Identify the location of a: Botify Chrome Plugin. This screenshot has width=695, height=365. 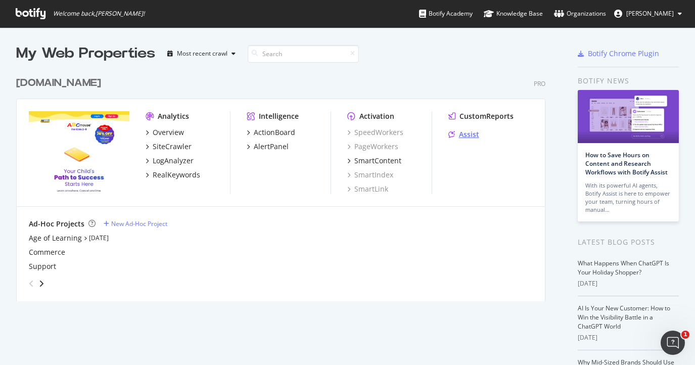
(618, 54).